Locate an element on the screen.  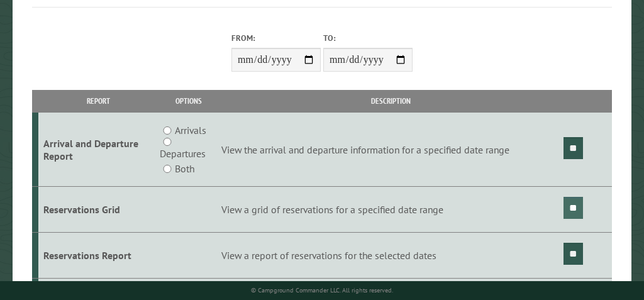
th: Report is located at coordinates (98, 101).